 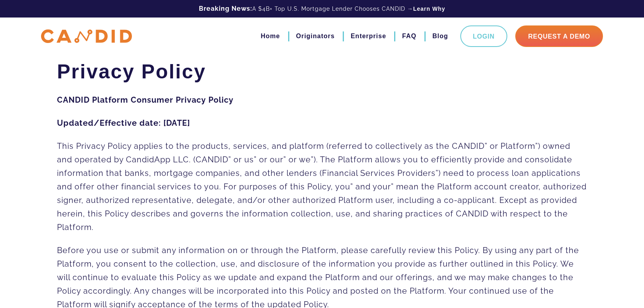 I want to click on b: CANDID Platform Consumer Privacy Policy, so click(x=145, y=100).